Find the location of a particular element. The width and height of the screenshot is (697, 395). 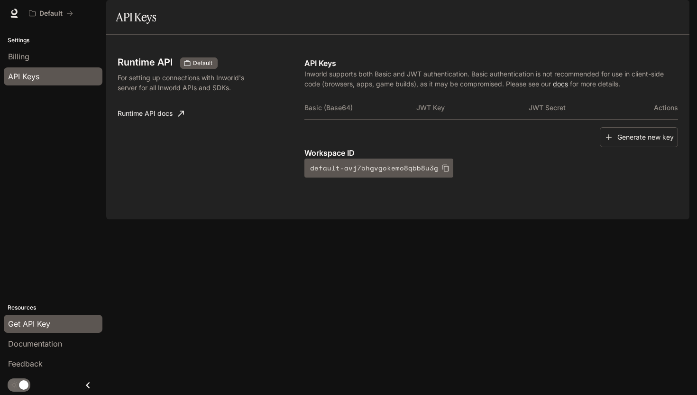

p: Workspace ID is located at coordinates (491, 153).